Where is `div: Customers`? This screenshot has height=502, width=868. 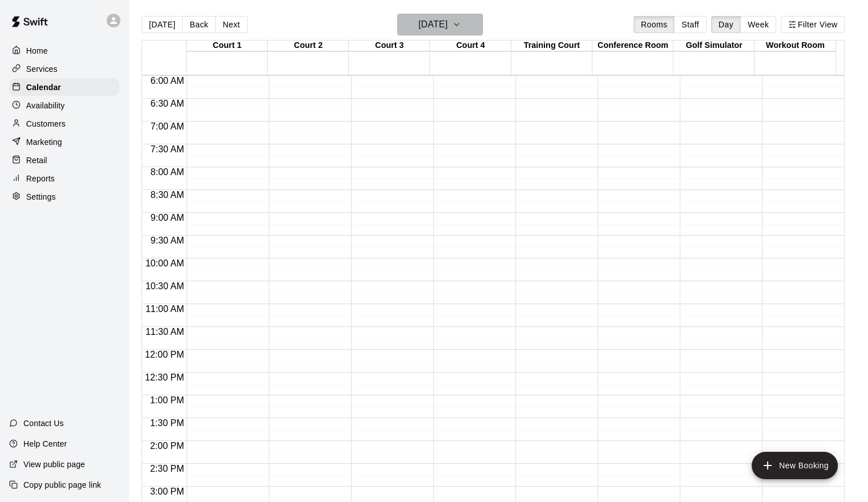
div: Customers is located at coordinates (64, 124).